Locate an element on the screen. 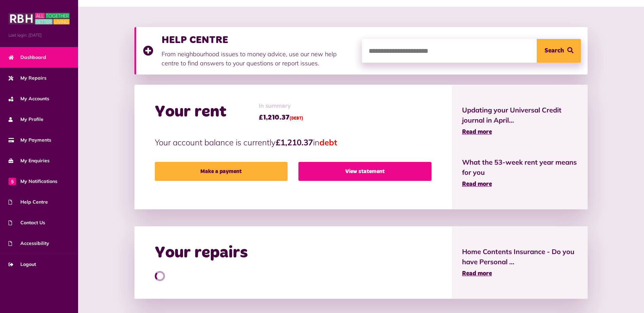  span: My Profile is located at coordinates (26, 119).